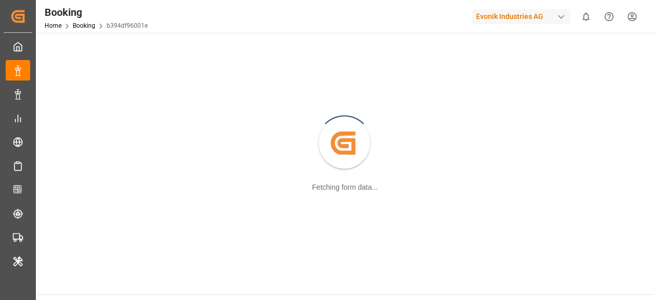  What do you see at coordinates (609, 16) in the screenshot?
I see `button: Help Center` at bounding box center [609, 16].